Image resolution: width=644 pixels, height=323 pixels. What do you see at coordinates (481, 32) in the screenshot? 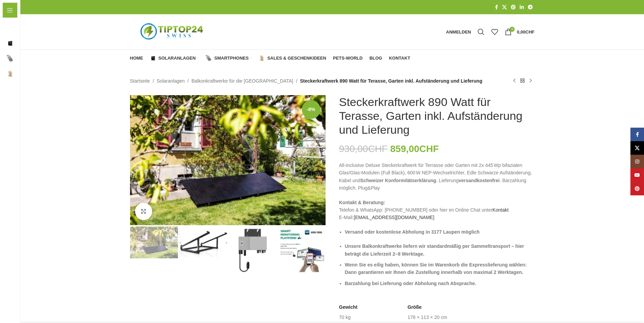
I see `div: Suche` at bounding box center [481, 32].